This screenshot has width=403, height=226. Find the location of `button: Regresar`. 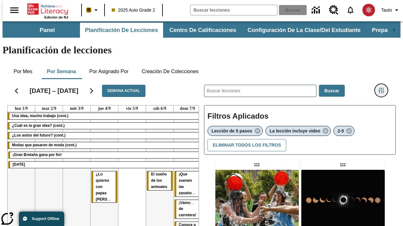

button: Regresar is located at coordinates (16, 91).